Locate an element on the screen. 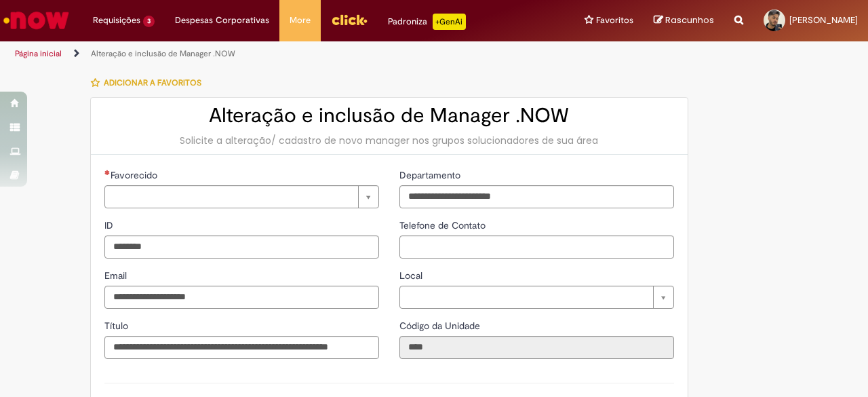 This screenshot has width=868, height=397. a: Limpar campo Favorecido is located at coordinates (242, 196).